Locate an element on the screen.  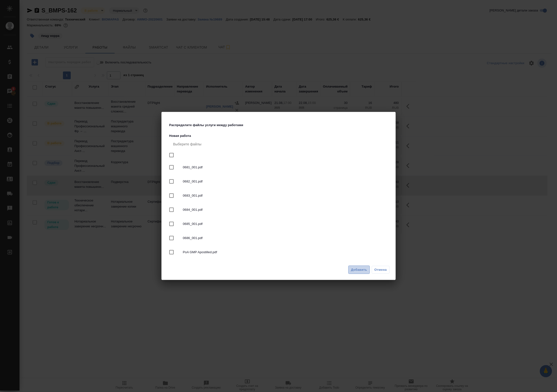
span: 0683_001.pdf is located at coordinates (284, 196).